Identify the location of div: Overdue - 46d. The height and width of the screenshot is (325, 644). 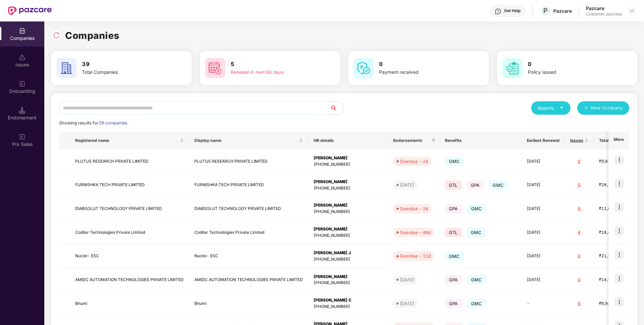
(415, 232).